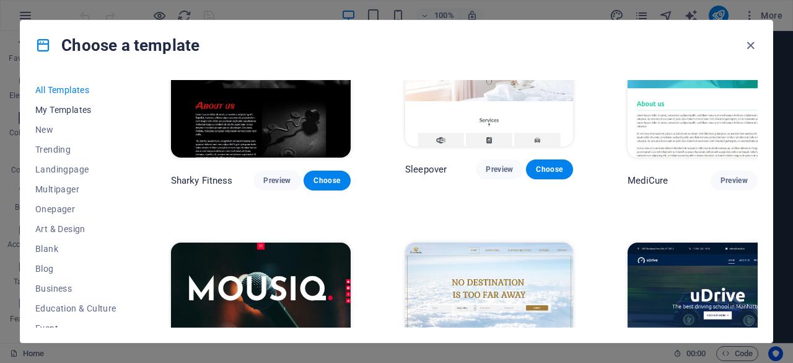 This screenshot has width=793, height=363. I want to click on button: Multipager, so click(76, 189).